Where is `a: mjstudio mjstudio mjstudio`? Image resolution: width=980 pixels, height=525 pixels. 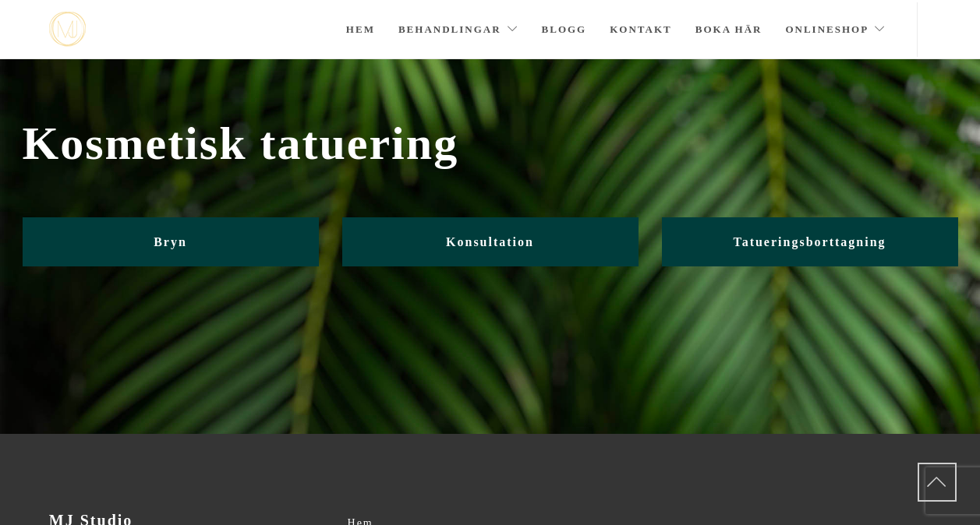 a: mjstudio mjstudio mjstudio is located at coordinates (67, 29).